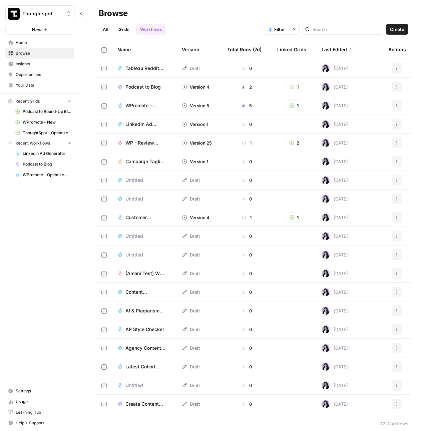  What do you see at coordinates (145, 68) in the screenshot?
I see `span: Tableau Reddit Complaint Collector` at bounding box center [145, 68].